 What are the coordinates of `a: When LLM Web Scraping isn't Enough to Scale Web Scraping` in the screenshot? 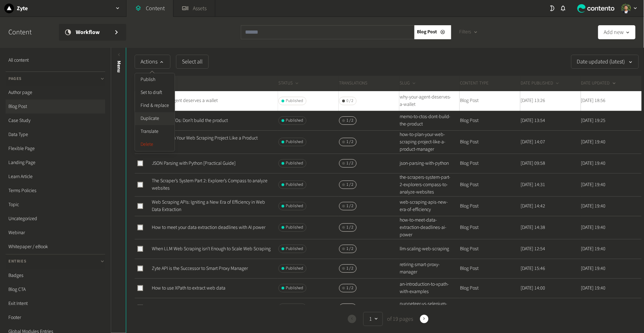 It's located at (211, 249).